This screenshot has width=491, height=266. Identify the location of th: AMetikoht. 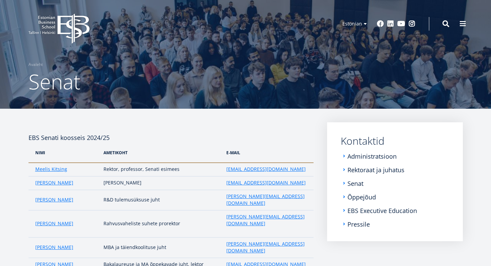
(162, 152).